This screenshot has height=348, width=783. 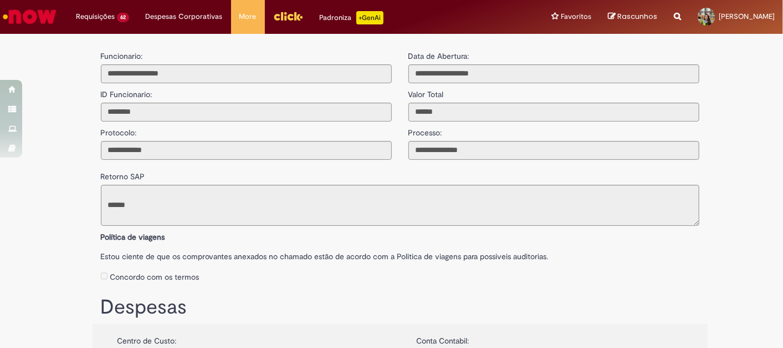 I want to click on label: Data de Abertura:, so click(x=439, y=56).